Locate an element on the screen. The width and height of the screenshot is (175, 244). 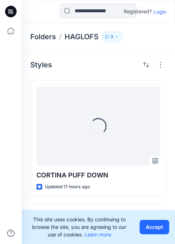
p: 3 is located at coordinates (112, 37).